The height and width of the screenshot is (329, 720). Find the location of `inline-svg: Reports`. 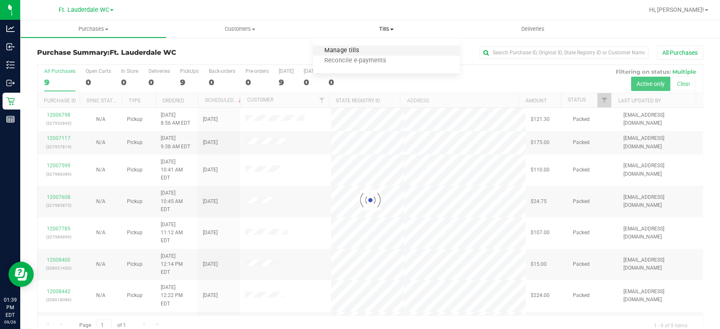

inline-svg: Reports is located at coordinates (11, 119).